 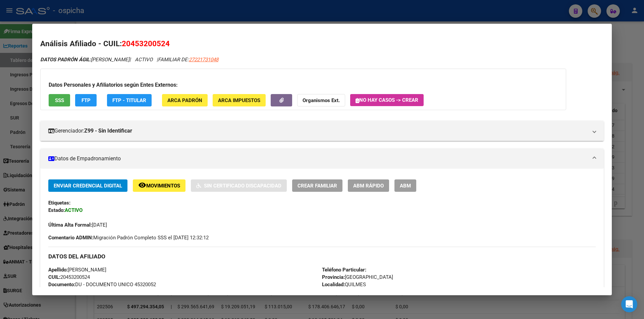 What do you see at coordinates (318, 185) in the screenshot?
I see `button: Crear Familiar` at bounding box center [318, 185].